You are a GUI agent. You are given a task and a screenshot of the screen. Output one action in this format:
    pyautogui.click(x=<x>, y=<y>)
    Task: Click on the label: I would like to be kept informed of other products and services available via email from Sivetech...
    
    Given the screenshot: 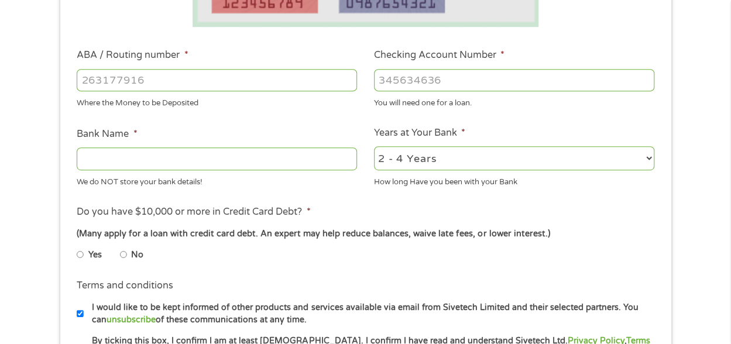 What is the action you would take?
    pyautogui.click(x=370, y=314)
    